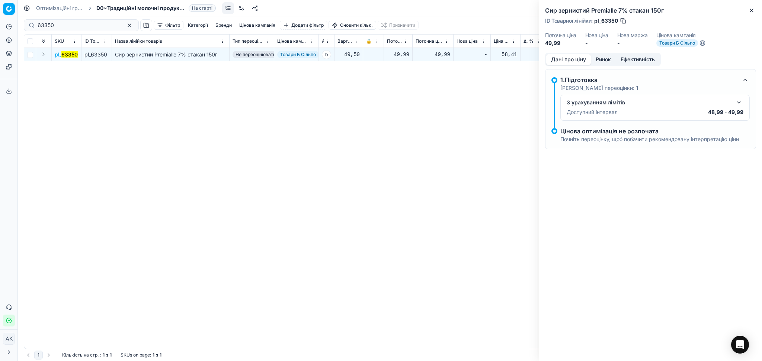 This screenshot has height=361, width=762. I want to click on button: Бренди, so click(223, 25).